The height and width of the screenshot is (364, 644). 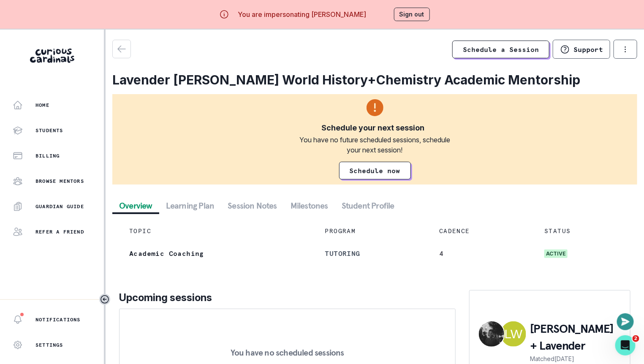 What do you see at coordinates (374, 128) in the screenshot?
I see `div: Schedule your next session` at bounding box center [374, 128].